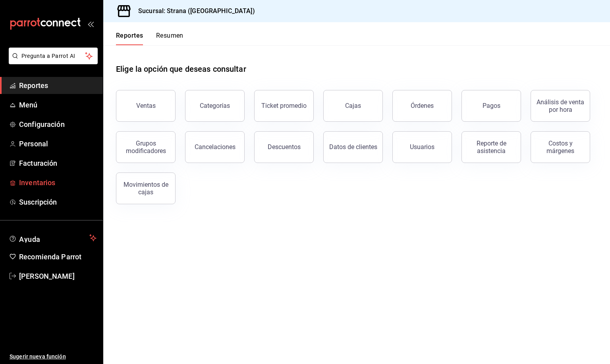 The height and width of the screenshot is (364, 610). Describe the element at coordinates (91, 24) in the screenshot. I see `button: open_drawer_menu` at that location.